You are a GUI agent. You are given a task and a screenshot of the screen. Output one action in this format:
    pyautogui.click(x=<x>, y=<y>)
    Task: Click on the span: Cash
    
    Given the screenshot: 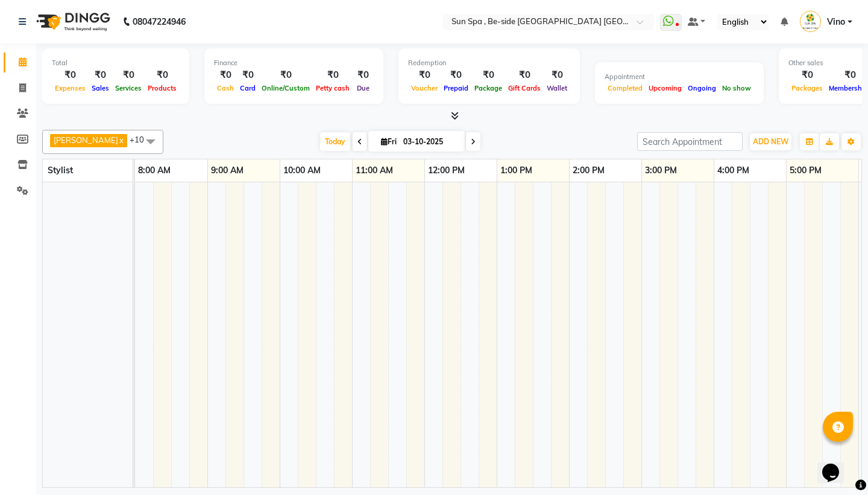 What is the action you would take?
    pyautogui.click(x=226, y=88)
    